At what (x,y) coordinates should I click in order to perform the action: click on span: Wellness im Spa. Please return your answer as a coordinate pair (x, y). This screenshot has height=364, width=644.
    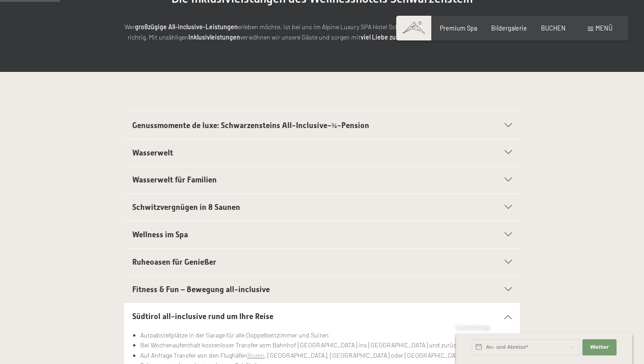
    Looking at the image, I should click on (160, 235).